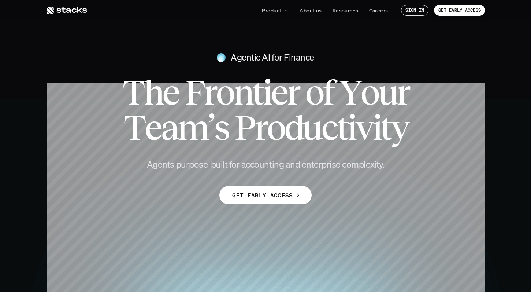  Describe the element at coordinates (293, 128) in the screenshot. I see `span: d` at that location.